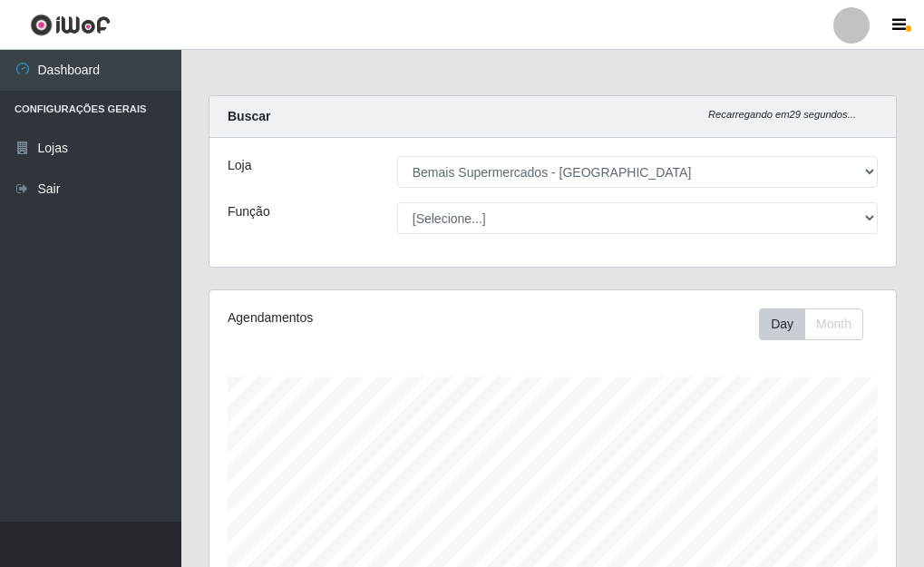 Image resolution: width=924 pixels, height=567 pixels. Describe the element at coordinates (249, 116) in the screenshot. I see `strong: Buscar` at that location.